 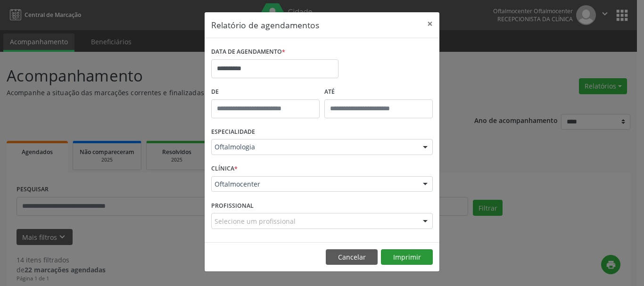 What do you see at coordinates (265, 92) in the screenshot?
I see `label: De` at bounding box center [265, 92].